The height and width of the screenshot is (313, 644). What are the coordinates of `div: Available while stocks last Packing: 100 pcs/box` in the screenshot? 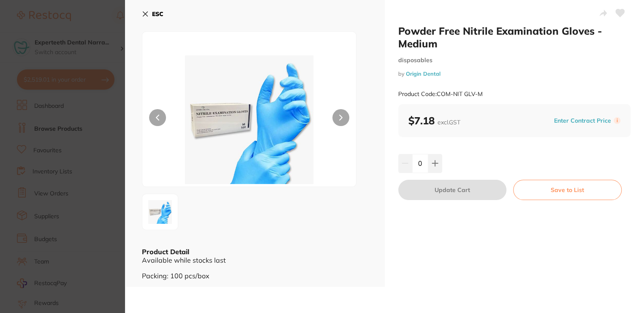 It's located at (255, 268).